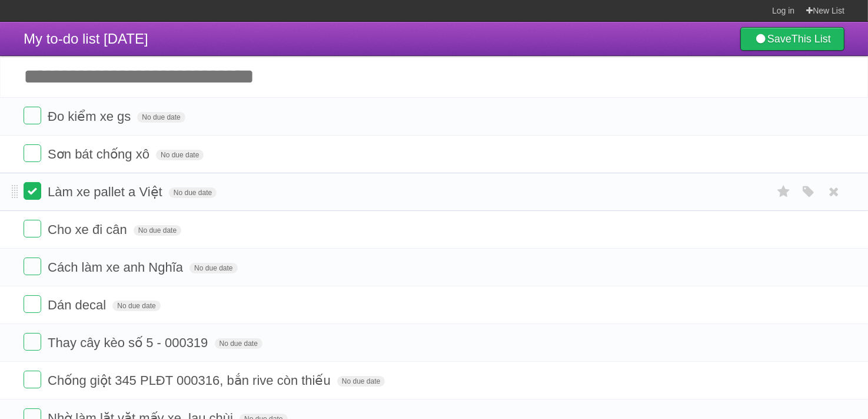 The width and height of the screenshot is (868, 419). Describe the element at coordinates (117, 267) in the screenshot. I see `span: Cách làm xe anh Nghĩa` at that location.